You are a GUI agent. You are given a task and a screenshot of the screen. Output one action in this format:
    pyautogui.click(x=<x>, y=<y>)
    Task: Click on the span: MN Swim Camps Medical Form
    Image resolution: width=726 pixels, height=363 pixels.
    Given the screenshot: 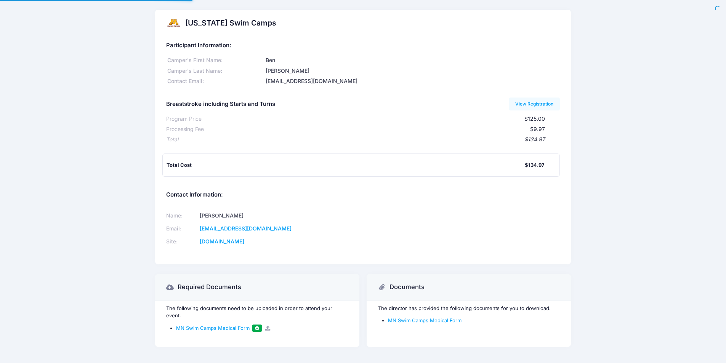 What is the action you would take?
    pyautogui.click(x=213, y=328)
    